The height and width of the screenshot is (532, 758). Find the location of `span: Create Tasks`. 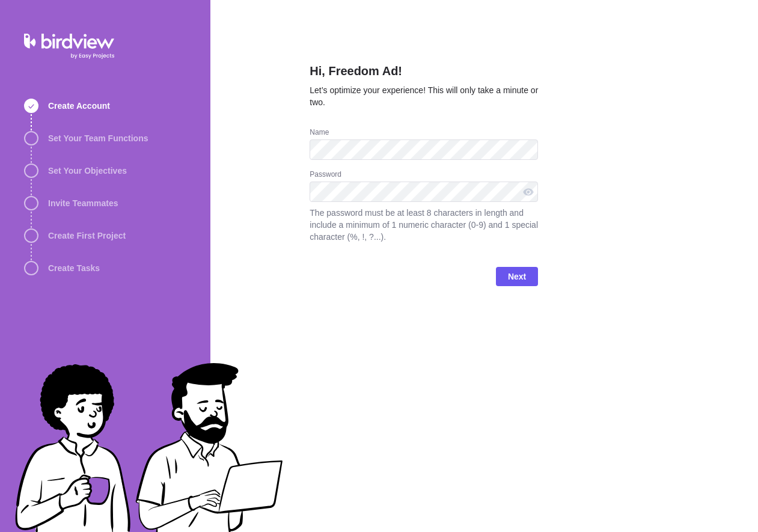

span: Create Tasks is located at coordinates (74, 268).